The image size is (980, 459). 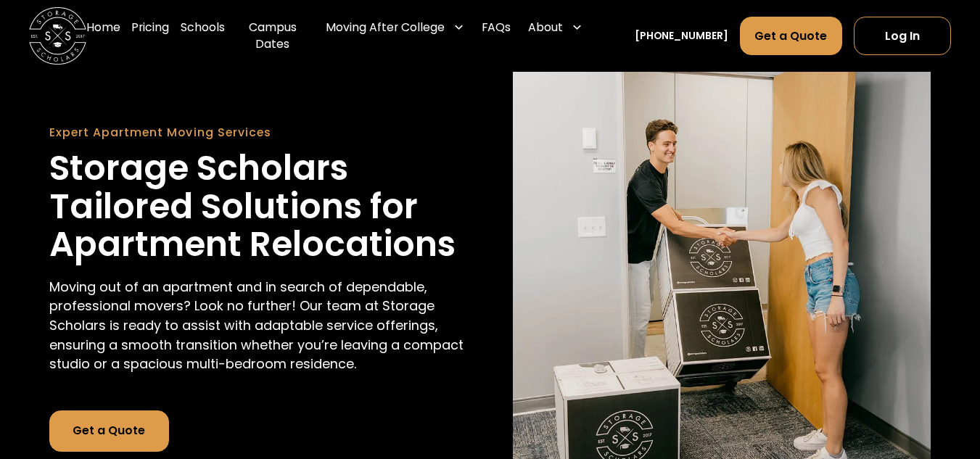 What do you see at coordinates (202, 36) in the screenshot?
I see `a: Schools` at bounding box center [202, 36].